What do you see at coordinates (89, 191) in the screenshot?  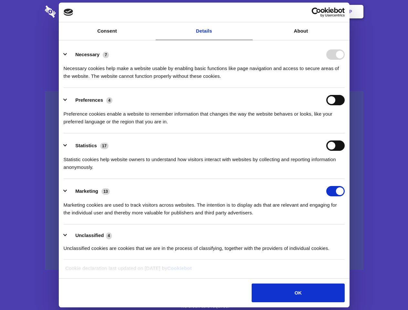 I see `button: Marketing (13)` at bounding box center [89, 191].